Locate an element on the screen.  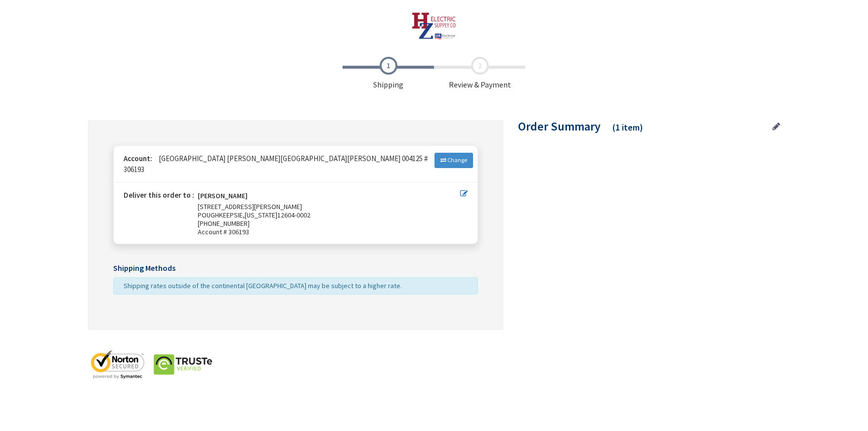
img: norton-seal.png is located at coordinates (118, 365).